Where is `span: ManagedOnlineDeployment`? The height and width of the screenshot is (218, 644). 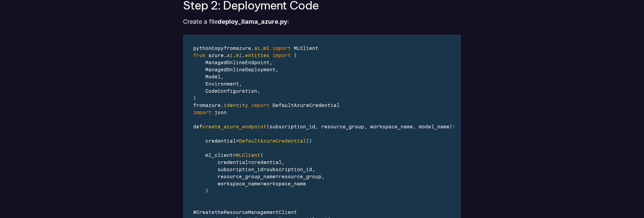
span: ManagedOnlineDeployment is located at coordinates (240, 70).